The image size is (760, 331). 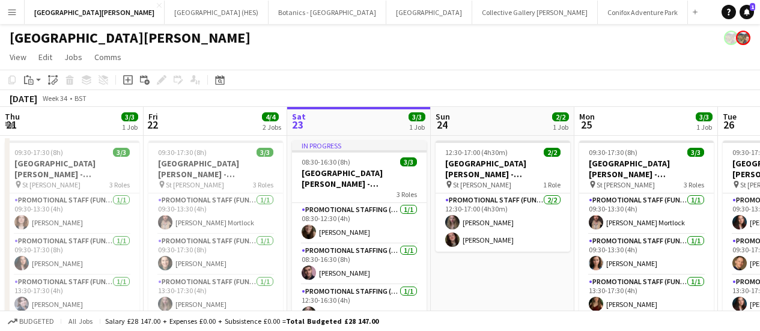 I want to click on span: Tue, so click(x=730, y=117).